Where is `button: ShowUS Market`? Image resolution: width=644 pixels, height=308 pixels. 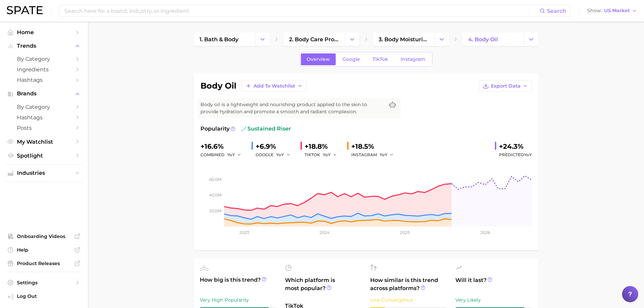
button: ShowUS Market is located at coordinates (613, 11).